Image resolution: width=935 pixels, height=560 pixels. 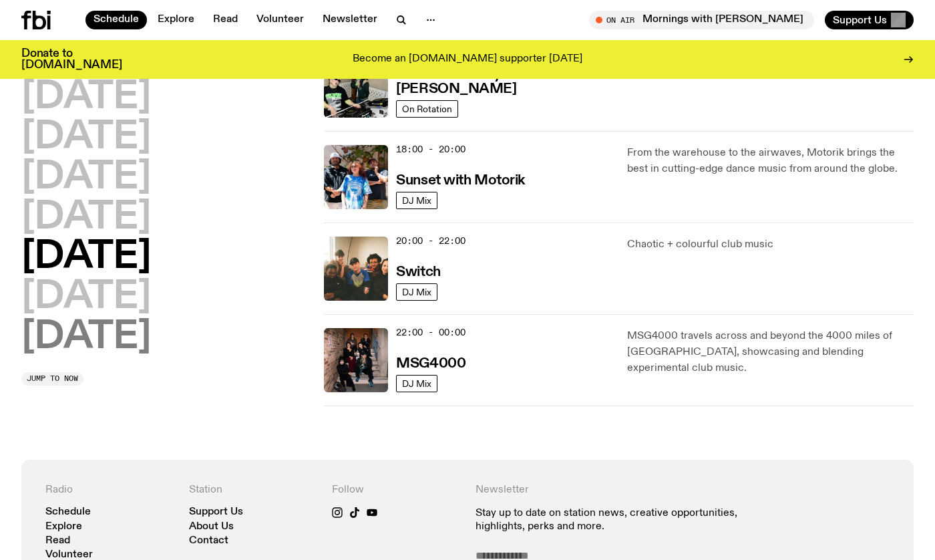 What do you see at coordinates (610, 490) in the screenshot?
I see `h4: Newsletter` at bounding box center [610, 490].